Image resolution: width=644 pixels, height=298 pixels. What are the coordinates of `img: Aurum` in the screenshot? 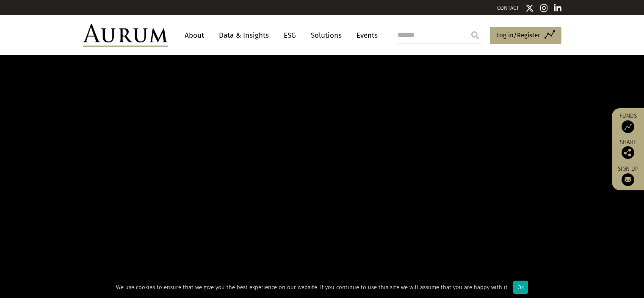 It's located at (126, 35).